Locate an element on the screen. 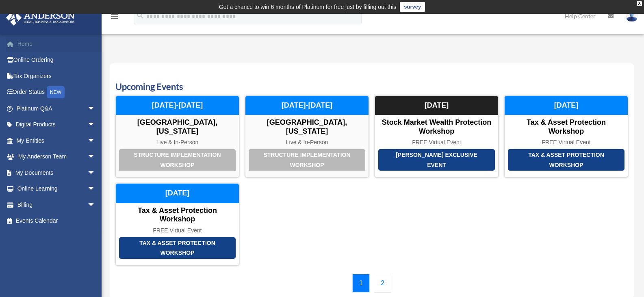 Image resolution: width=644 pixels, height=297 pixels. img: Anderson Advisors Platinum Portal is located at coordinates (40, 17).